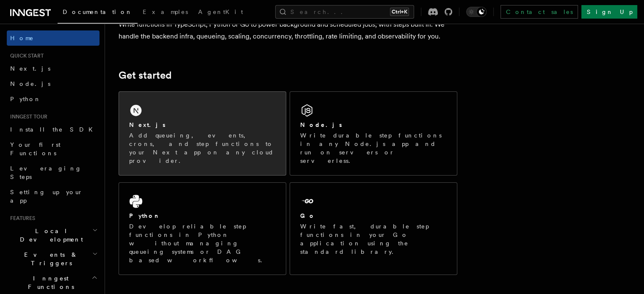 Image resolution: width=644 pixels, height=294 pixels. I want to click on span: Features, so click(21, 219).